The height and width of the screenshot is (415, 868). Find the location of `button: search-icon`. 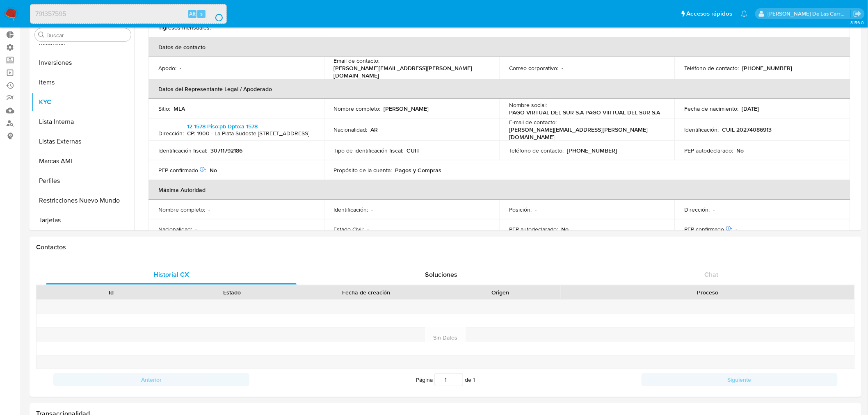

button: search-icon is located at coordinates (215, 14).